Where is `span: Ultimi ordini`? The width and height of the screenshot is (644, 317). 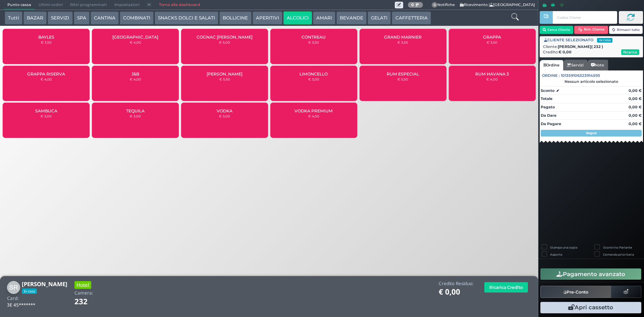 span: Ultimi ordini is located at coordinates (51, 5).